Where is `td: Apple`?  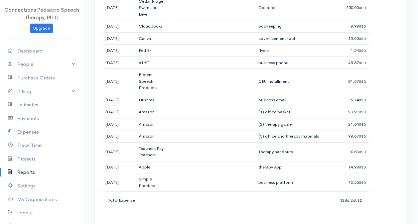
td: Apple is located at coordinates (153, 167).